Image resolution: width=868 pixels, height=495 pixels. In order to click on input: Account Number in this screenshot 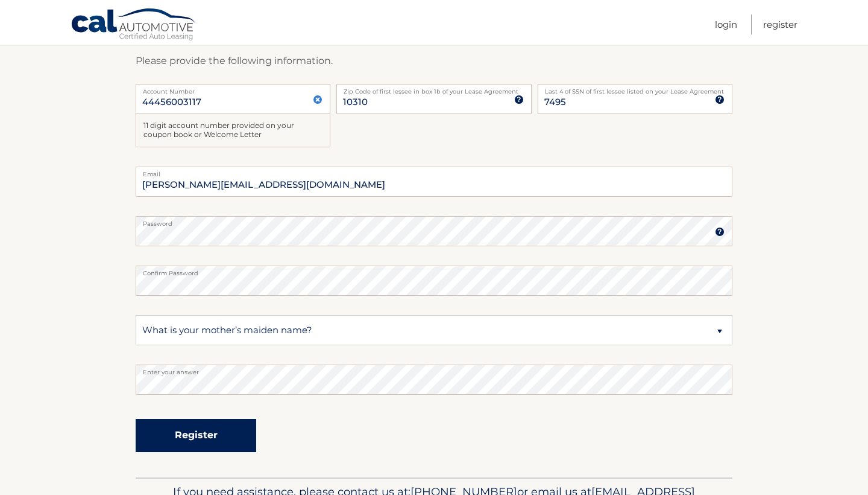, I will do `click(233, 99)`.